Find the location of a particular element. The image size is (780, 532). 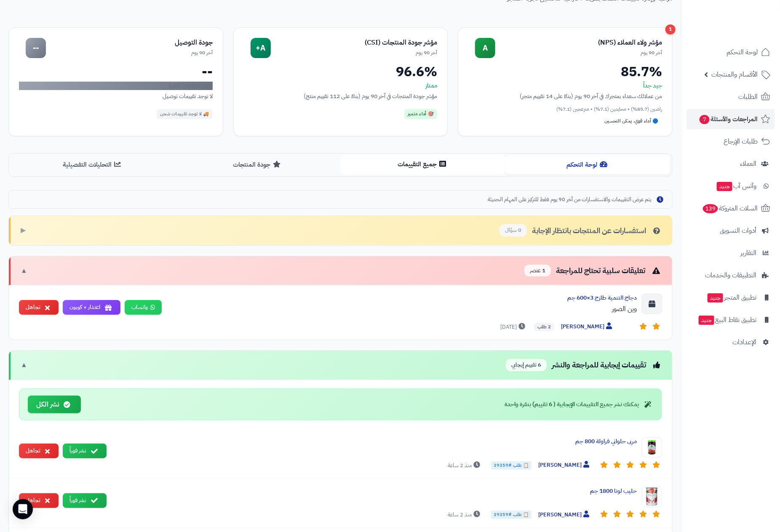

span: وآتس آب is located at coordinates (736, 186).